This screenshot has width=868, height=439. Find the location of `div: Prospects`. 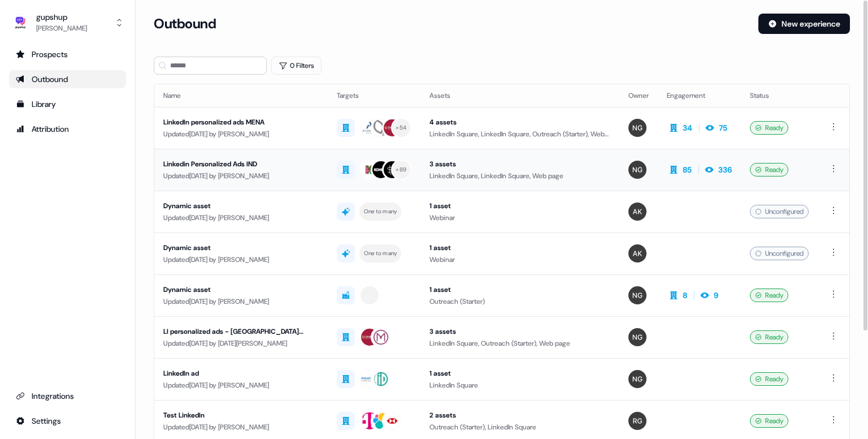

div: Prospects is located at coordinates (67, 54).